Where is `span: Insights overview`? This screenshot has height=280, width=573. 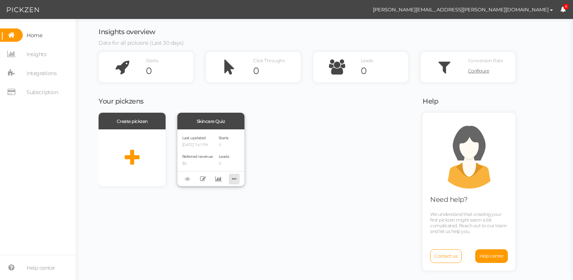 span: Insights overview is located at coordinates (127, 32).